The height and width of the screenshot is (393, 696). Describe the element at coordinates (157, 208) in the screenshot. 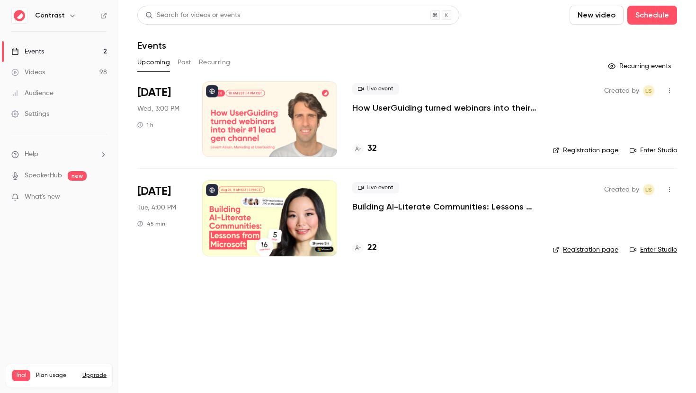

I see `span: Tue, 4:00 PM` at that location.